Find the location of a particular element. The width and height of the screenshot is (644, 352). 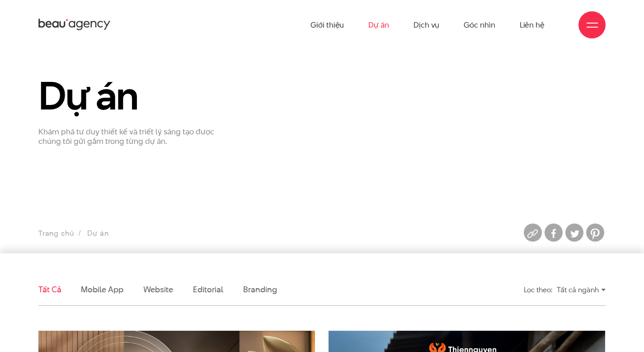

a: Website is located at coordinates (158, 289).